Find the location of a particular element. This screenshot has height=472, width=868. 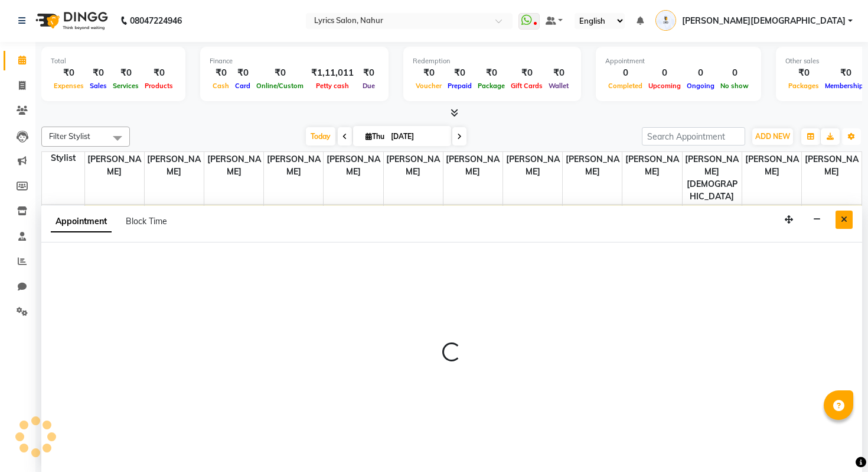

input: 2025-09-04 is located at coordinates (417, 137).